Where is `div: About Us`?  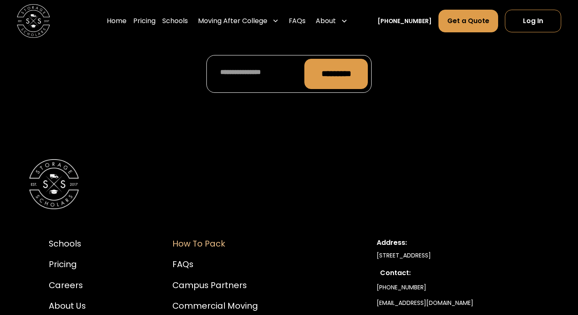
div: About Us is located at coordinates (75, 306).